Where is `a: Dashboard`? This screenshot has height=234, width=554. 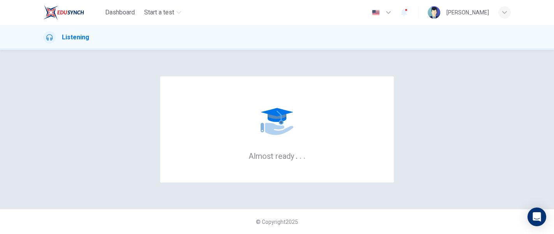 a: Dashboard is located at coordinates (120, 12).